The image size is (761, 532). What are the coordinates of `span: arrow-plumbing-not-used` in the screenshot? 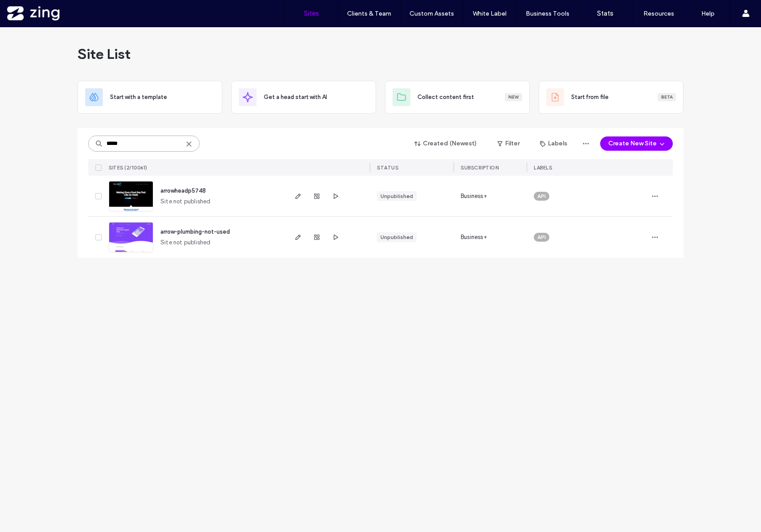 It's located at (195, 231).